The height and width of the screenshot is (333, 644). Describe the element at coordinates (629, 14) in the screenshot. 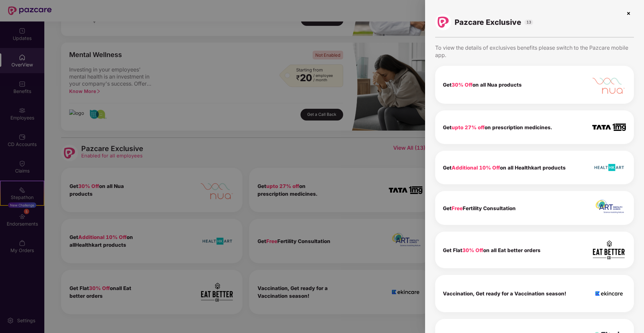

I see `img: svg+xml;base64,PHN2ZyBpZD0iQ3Jvc3MtMzJ4MzIiIHhtbG5zPSJodHRwOi8vd3d3LnczLm9yZy8yMDAwL3N2ZyIgd2lkdG...` at that location.